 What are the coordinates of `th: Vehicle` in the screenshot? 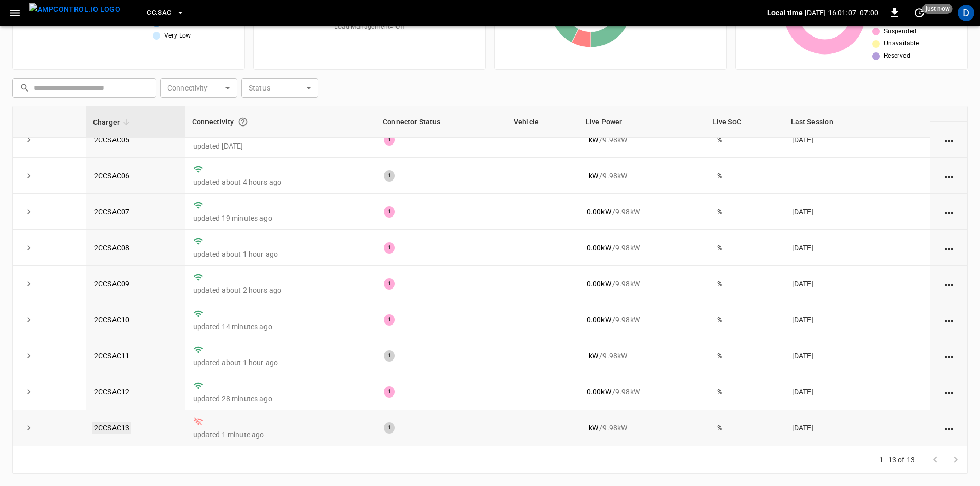 It's located at (542, 122).